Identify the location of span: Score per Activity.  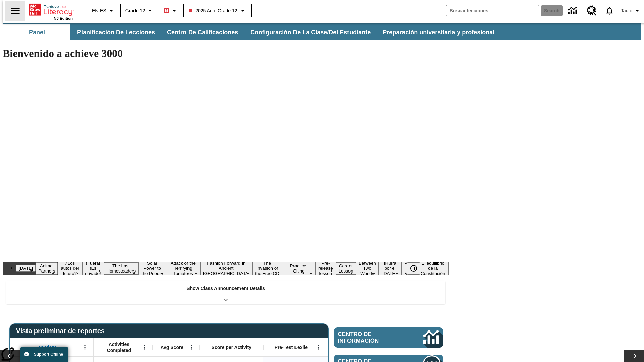
(231, 347).